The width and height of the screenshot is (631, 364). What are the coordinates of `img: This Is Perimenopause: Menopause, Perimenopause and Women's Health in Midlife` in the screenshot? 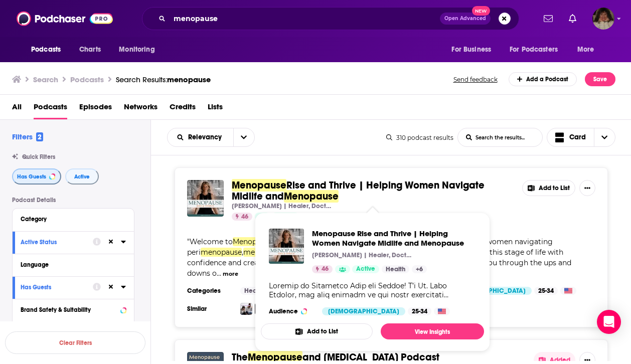 It's located at (246, 309).